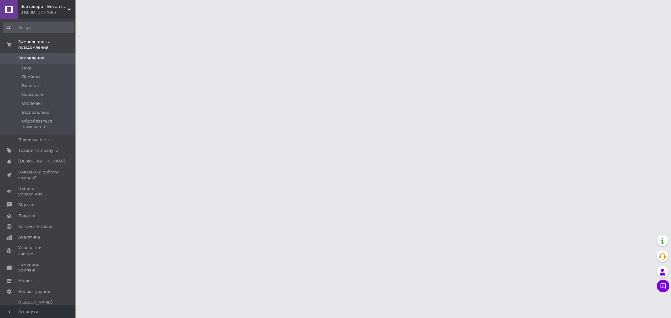  What do you see at coordinates (38, 175) in the screenshot?
I see `span: Показники роботи компанії` at bounding box center [38, 175].